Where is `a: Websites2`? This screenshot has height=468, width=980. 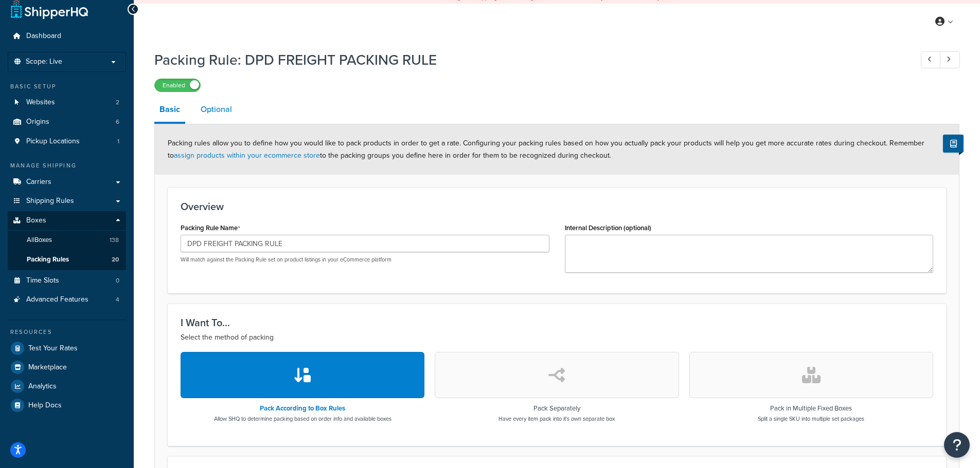 a: Websites2 is located at coordinates (67, 102).